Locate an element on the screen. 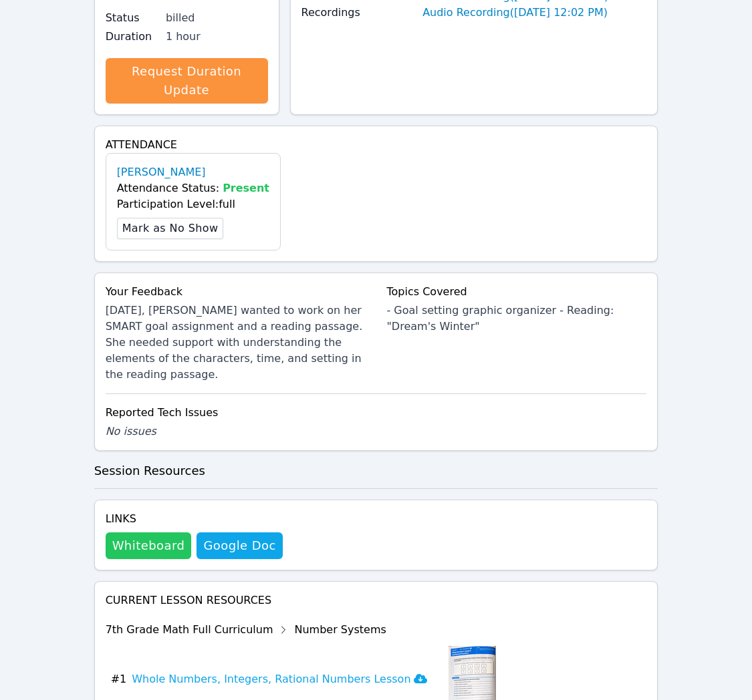 The height and width of the screenshot is (700, 752). div: 1 hour is located at coordinates (217, 37).